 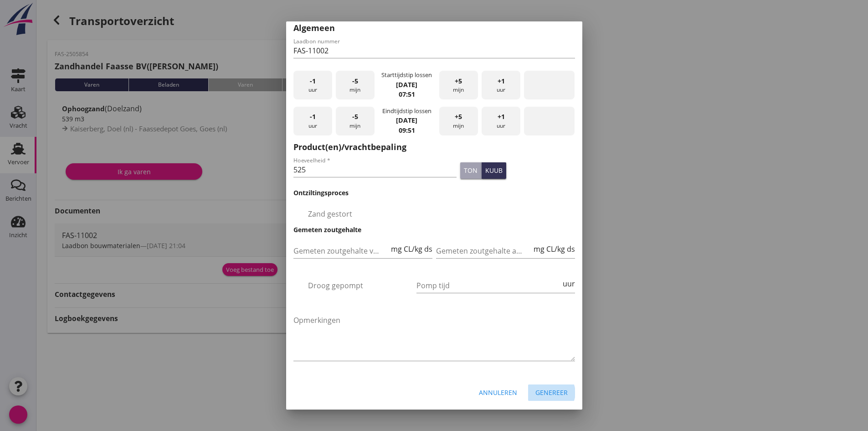 I want to click on input: Gemeten zoutgehalte achterbeun, so click(x=484, y=251).